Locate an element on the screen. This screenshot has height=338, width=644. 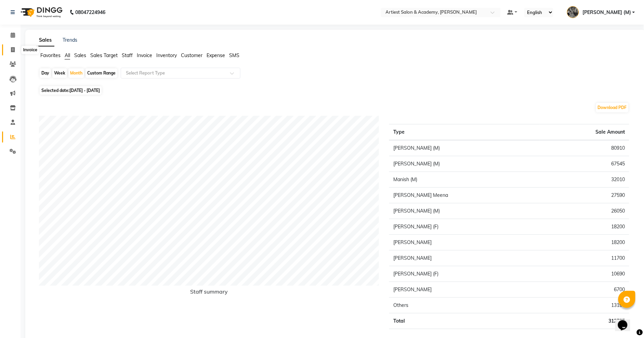
span: Customer is located at coordinates (192, 55).